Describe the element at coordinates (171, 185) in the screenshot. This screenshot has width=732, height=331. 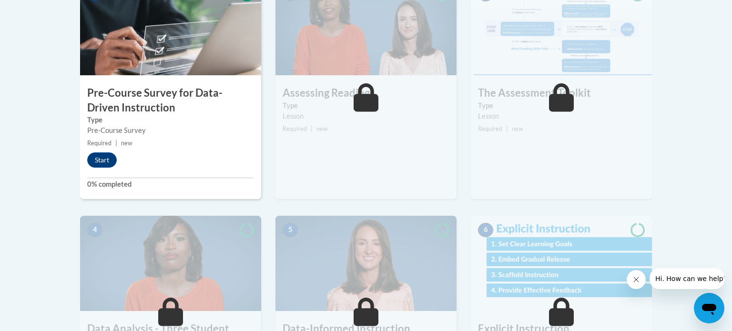
I see `label: 0% completed` at that location.